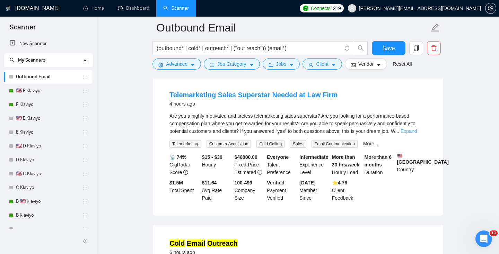 The width and height of the screenshot is (499, 254). What do you see at coordinates (434, 48) in the screenshot?
I see `span: delete` at bounding box center [434, 48].